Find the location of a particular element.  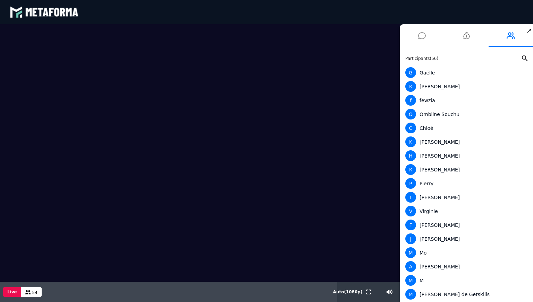

div: Chloé is located at coordinates (465, 128).